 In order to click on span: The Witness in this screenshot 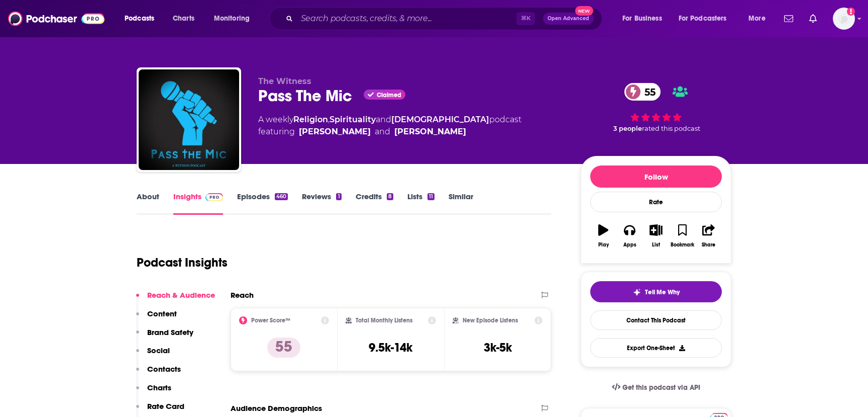, I will do `click(285, 81)`.